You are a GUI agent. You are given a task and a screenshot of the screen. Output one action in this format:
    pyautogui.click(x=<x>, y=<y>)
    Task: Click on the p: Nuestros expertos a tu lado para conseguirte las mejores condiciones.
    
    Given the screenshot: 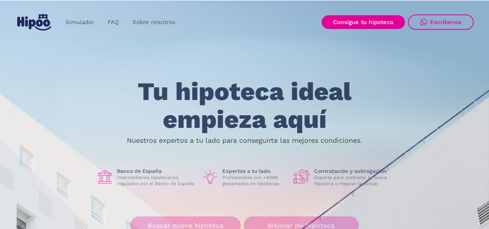 What is the action you would take?
    pyautogui.click(x=244, y=141)
    